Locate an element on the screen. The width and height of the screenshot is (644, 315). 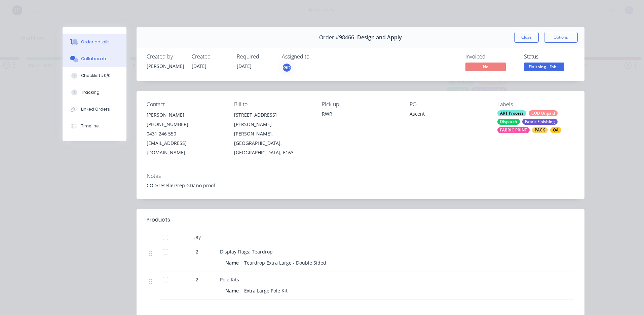
div: Collaborate is located at coordinates (94, 59).